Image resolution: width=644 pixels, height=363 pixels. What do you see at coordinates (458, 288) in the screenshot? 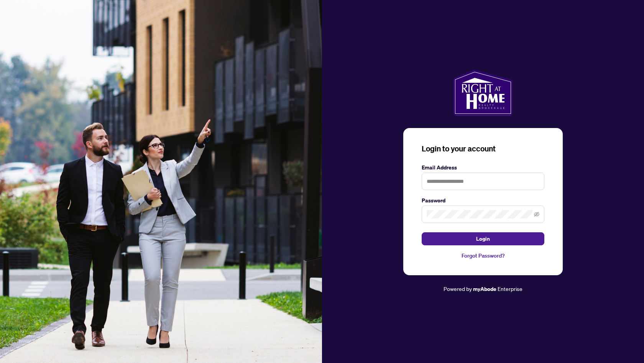
I see `span: Powered by` at bounding box center [458, 288].